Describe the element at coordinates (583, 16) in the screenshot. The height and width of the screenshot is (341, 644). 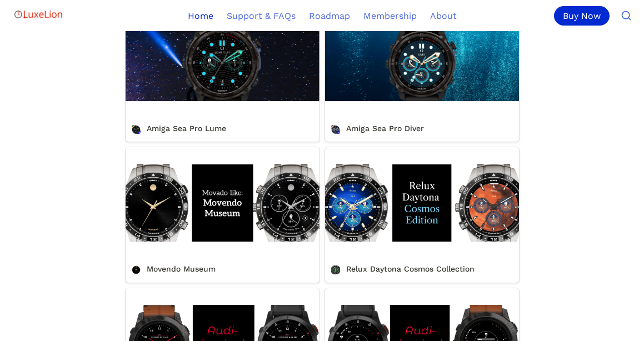
I see `a: Buy Now` at that location.